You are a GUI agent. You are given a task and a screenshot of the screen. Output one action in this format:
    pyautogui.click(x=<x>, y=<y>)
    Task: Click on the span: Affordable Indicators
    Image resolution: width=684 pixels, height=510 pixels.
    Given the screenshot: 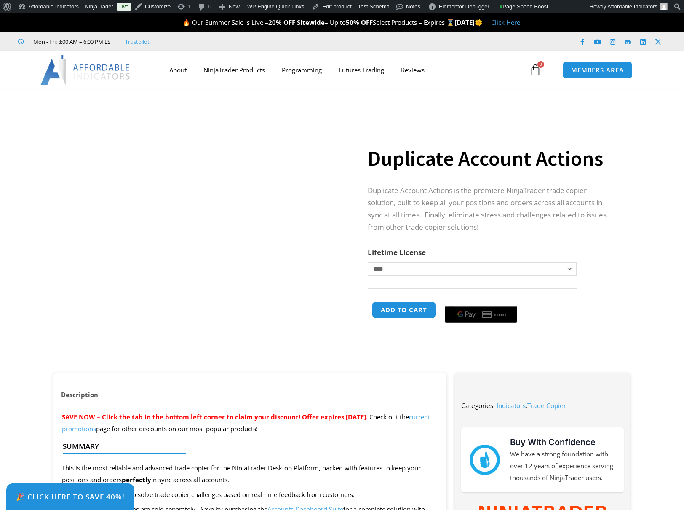 What is the action you would take?
    pyautogui.click(x=632, y=6)
    